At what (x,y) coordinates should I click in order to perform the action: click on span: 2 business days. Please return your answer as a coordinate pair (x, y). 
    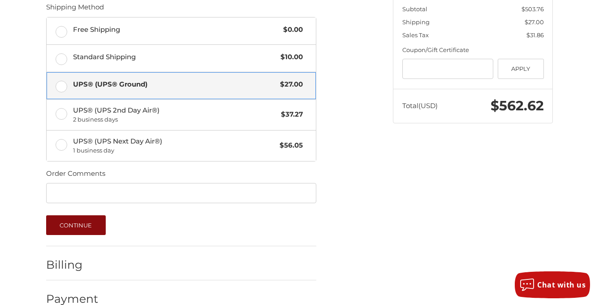
    Looking at the image, I should click on (175, 120).